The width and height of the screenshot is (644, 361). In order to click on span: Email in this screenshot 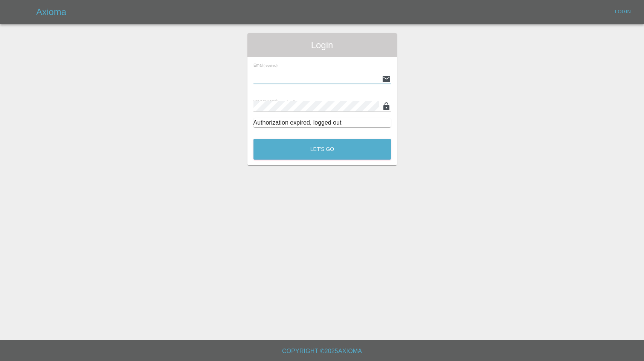, I will do `click(266, 65)`.